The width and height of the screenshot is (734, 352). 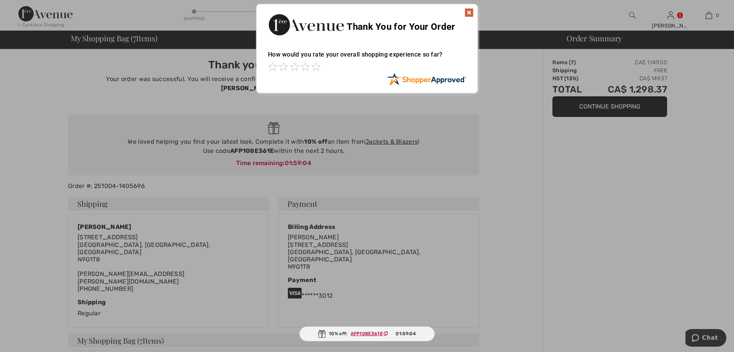 I want to click on img: Thank You for Your Order, so click(x=306, y=24).